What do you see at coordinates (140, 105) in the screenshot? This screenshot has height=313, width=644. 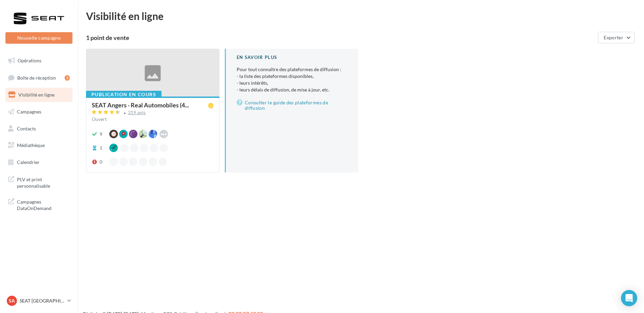 I see `span: SEAT Angers - Real Automobiles (4...` at bounding box center [140, 105].